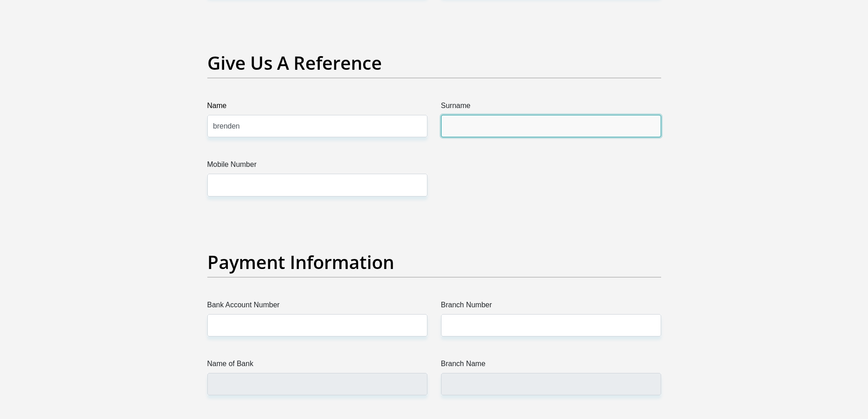 The width and height of the screenshot is (868, 419). Describe the element at coordinates (551, 384) in the screenshot. I see `input: Branch Name` at that location.